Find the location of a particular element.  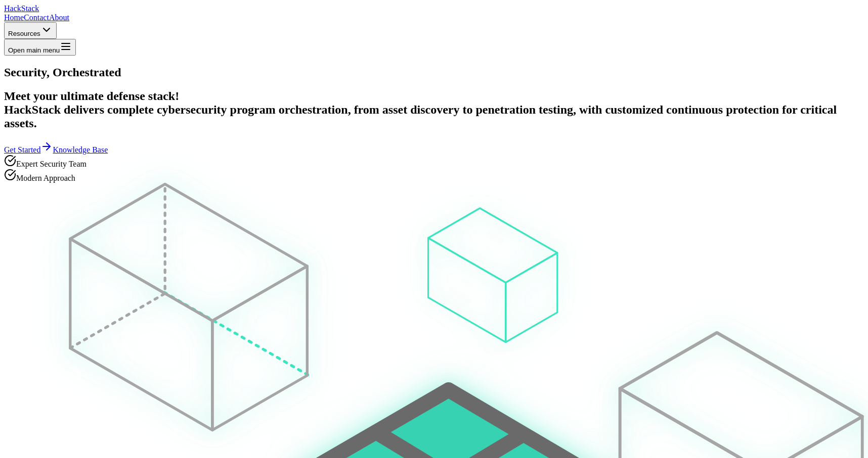

span: Stack is located at coordinates (30, 8).